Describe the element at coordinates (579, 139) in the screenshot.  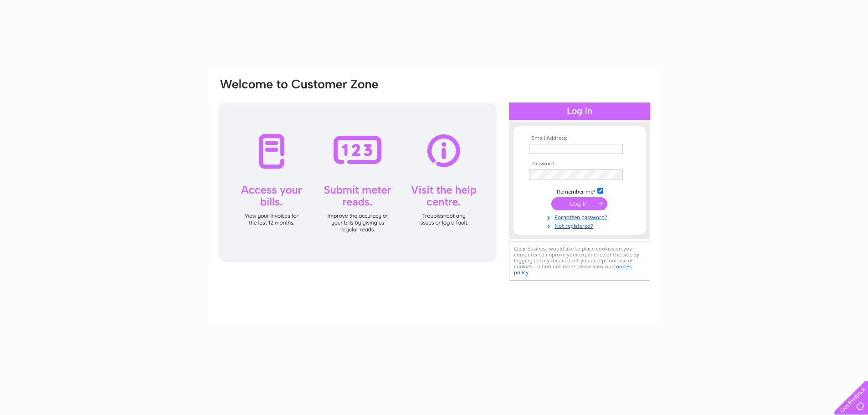
I see `th: Email Address:` at that location.